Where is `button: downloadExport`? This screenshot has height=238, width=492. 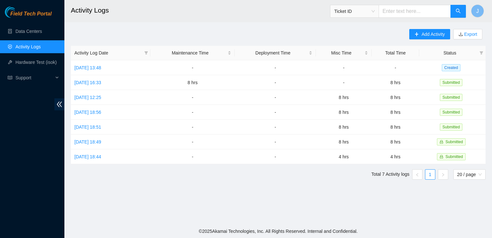
button: downloadExport is located at coordinates (468, 34).